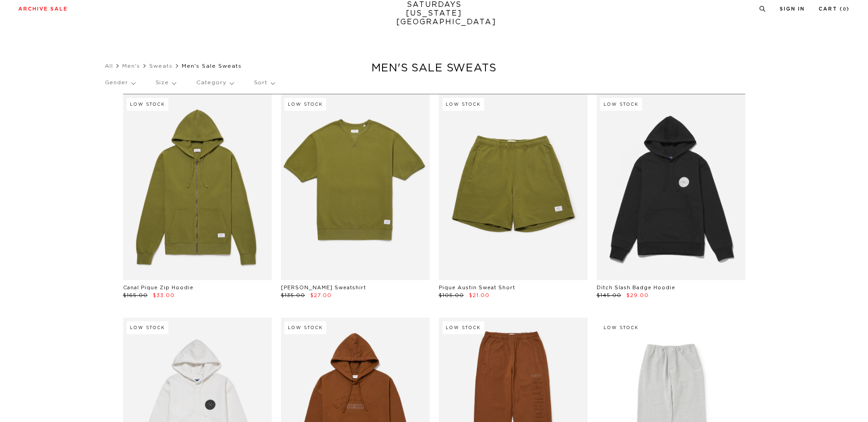 This screenshot has height=422, width=868. Describe the element at coordinates (211, 66) in the screenshot. I see `span: Men's Sale Sweats` at that location.